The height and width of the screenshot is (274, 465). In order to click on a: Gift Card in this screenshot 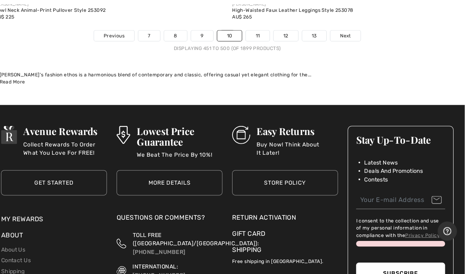, I will do `click(289, 229)`.